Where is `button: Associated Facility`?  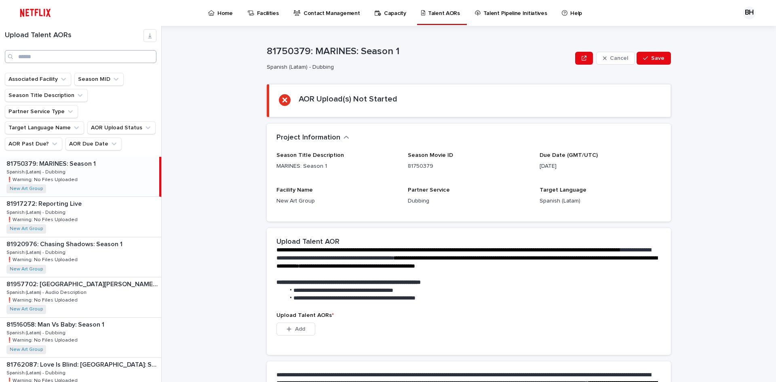
button: Associated Facility is located at coordinates (38, 79).